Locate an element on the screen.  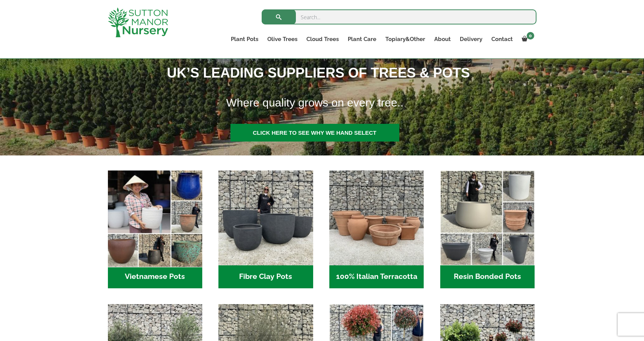
a: About is located at coordinates (442, 39).